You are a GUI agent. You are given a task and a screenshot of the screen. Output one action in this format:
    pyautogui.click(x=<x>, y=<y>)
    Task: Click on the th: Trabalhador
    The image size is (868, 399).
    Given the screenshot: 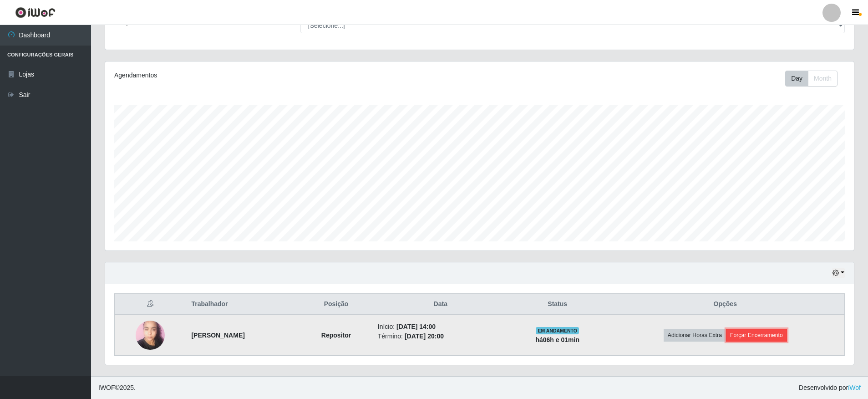 What is the action you would take?
    pyautogui.click(x=242, y=304)
    